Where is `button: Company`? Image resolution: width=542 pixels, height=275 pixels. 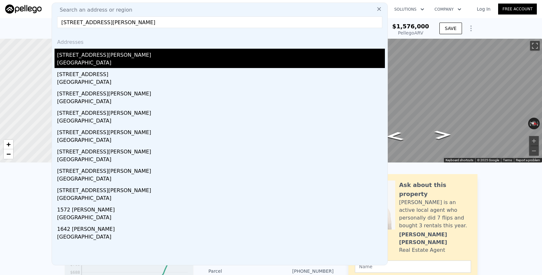
button: Company is located at coordinates (448, 9).